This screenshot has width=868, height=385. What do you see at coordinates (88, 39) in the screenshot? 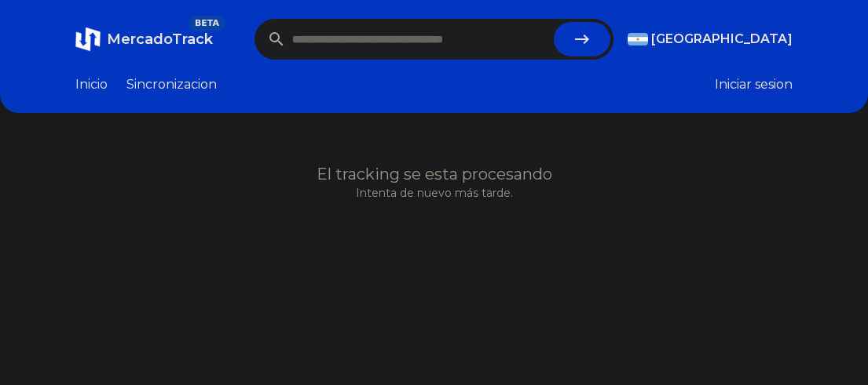
I see `img: MercadoTrack` at bounding box center [88, 39].